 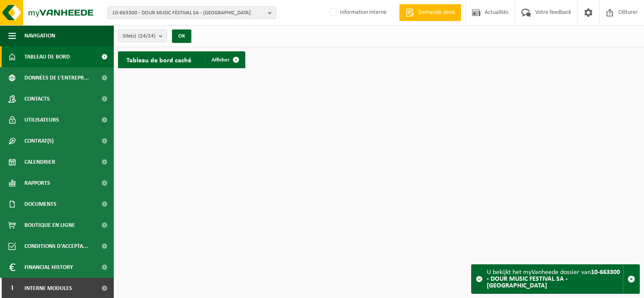 I want to click on a: Afficher, so click(x=224, y=59).